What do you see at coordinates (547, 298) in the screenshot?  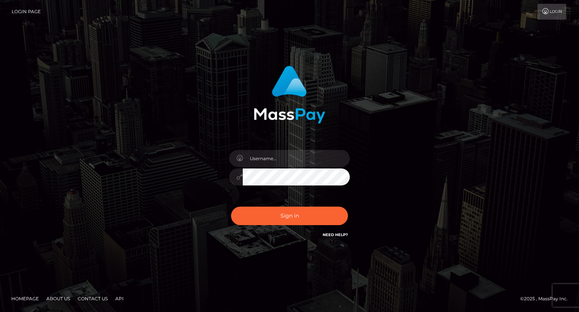 I see `div: © 2025 , MassPay Inc.` at bounding box center [547, 298].